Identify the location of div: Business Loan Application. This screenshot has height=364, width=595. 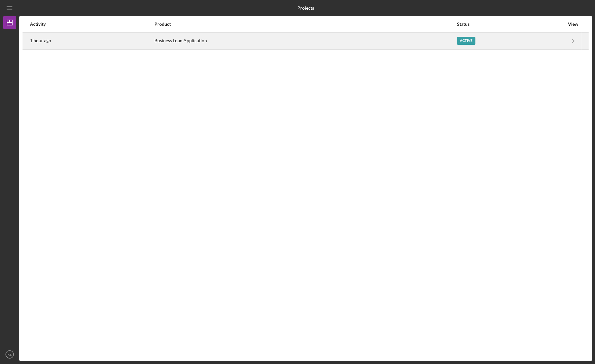
(305, 41).